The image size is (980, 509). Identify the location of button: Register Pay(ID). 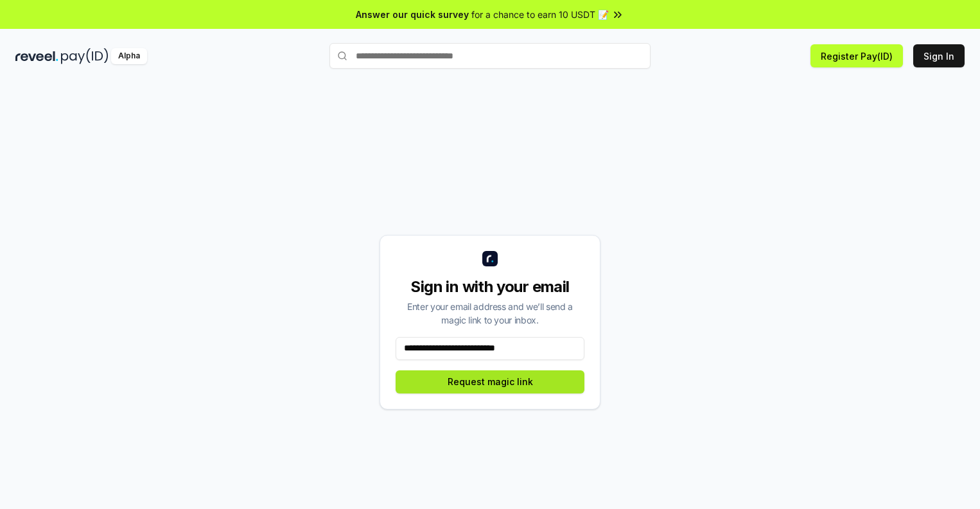
(857, 56).